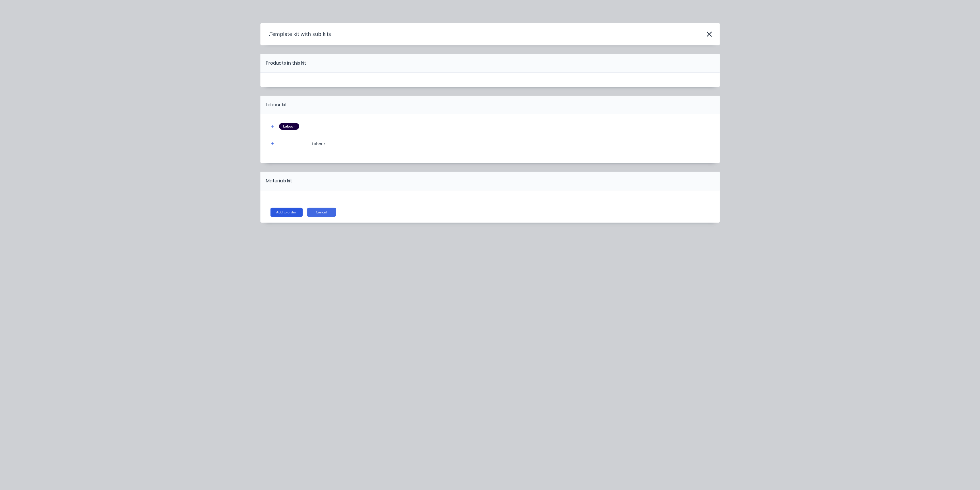  What do you see at coordinates (276, 105) in the screenshot?
I see `div: Labour kit` at bounding box center [276, 105].